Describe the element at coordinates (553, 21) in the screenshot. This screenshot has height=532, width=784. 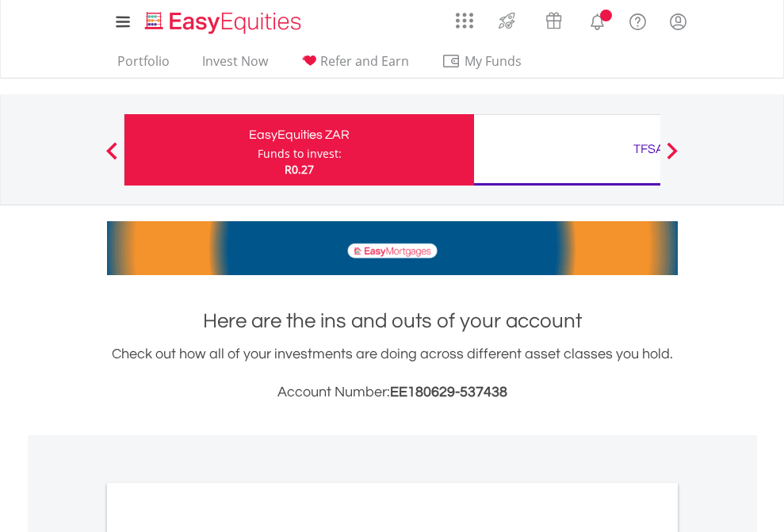
I see `img: vouchers-v2.svg` at that location.